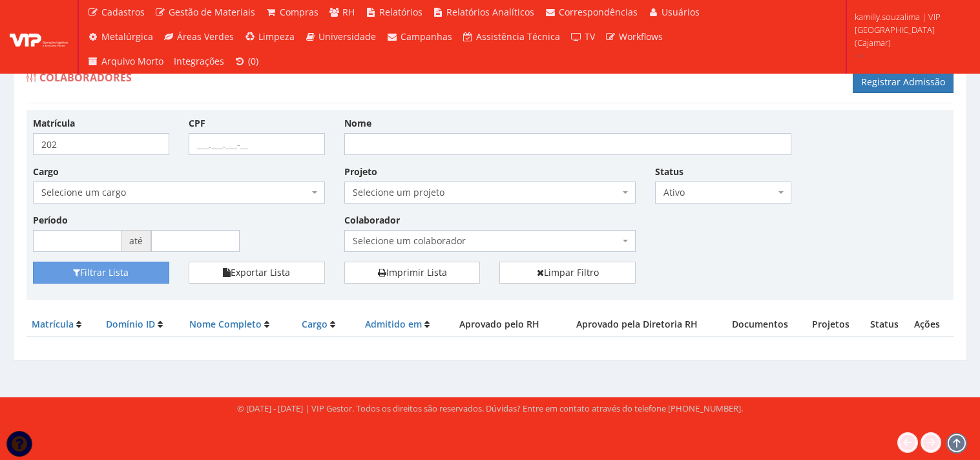  Describe the element at coordinates (903, 82) in the screenshot. I see `a: Registrar Admissão` at that location.